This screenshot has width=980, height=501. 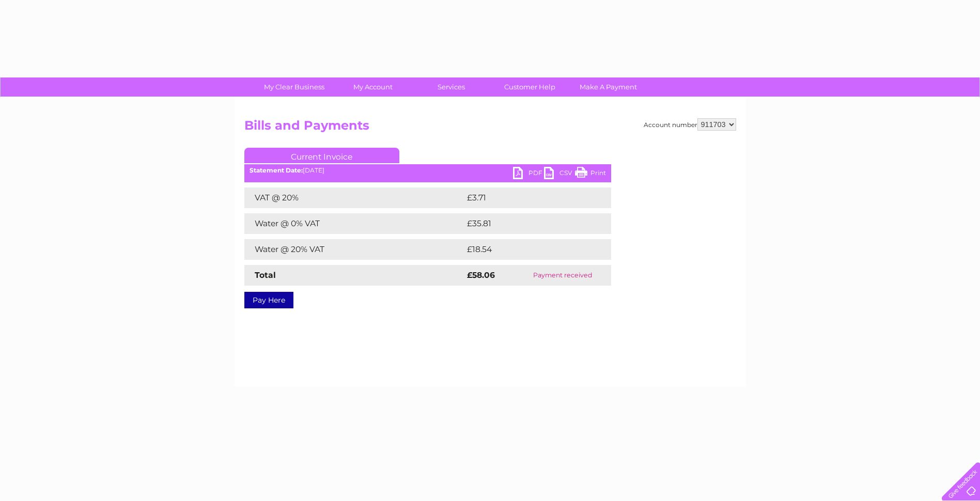 I want to click on td: £35.81, so click(x=527, y=223).